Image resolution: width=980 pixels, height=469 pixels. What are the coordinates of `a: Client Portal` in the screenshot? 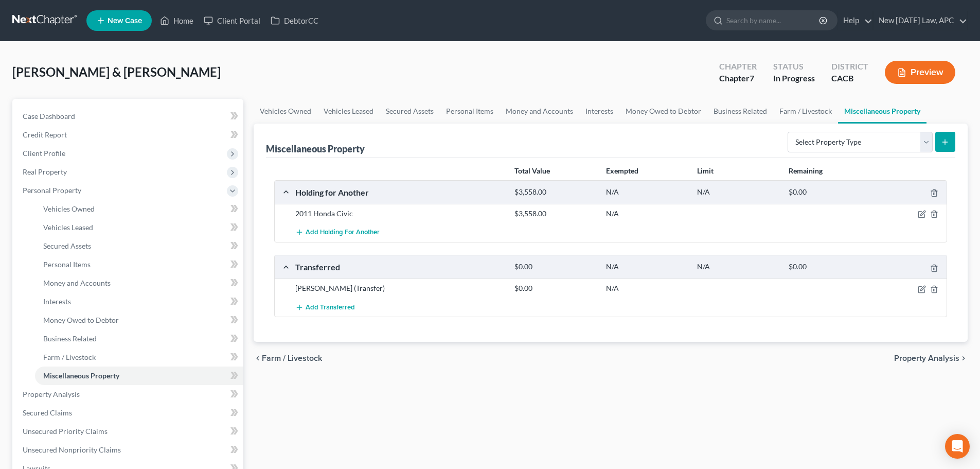 It's located at (232, 20).